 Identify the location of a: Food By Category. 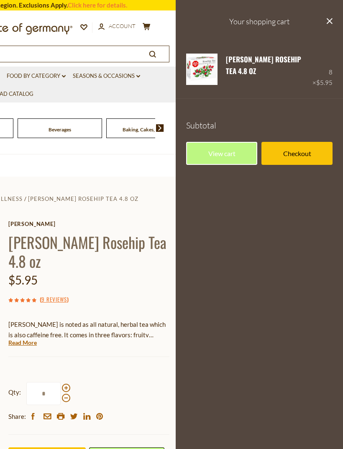
(36, 76).